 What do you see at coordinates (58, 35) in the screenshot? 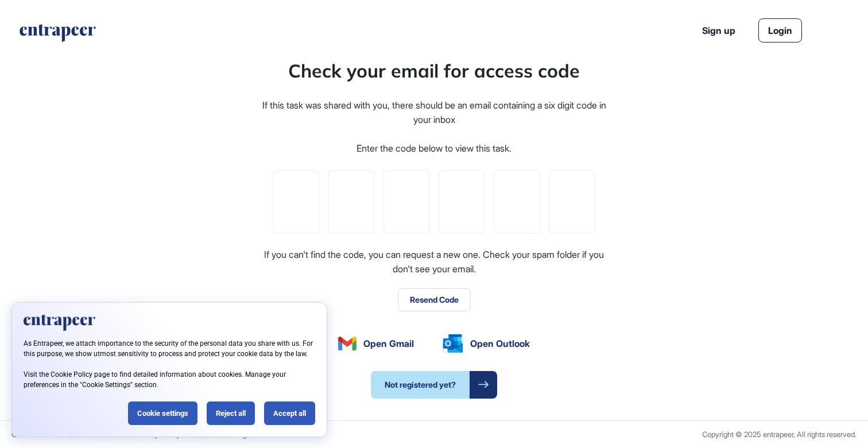
I see `a: entrapeer-logo` at bounding box center [58, 35].